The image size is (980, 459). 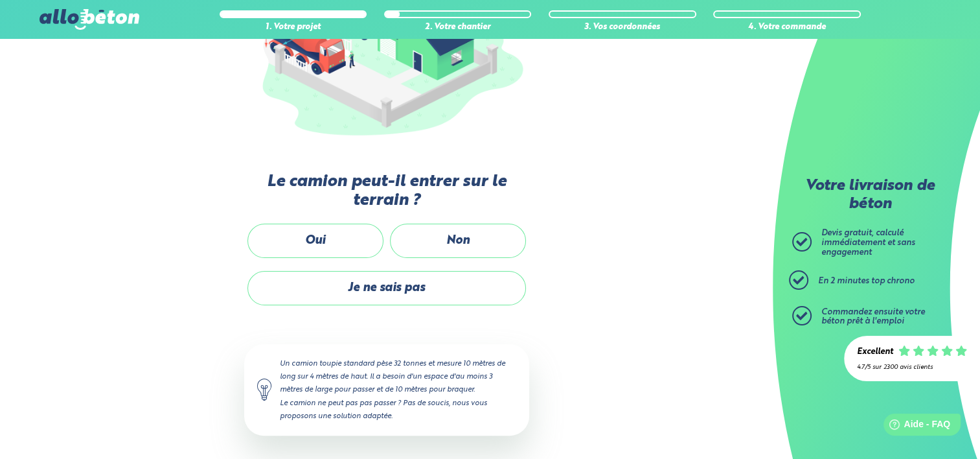 What do you see at coordinates (294, 27) in the screenshot?
I see `div: 1. Votre projet` at bounding box center [294, 27].